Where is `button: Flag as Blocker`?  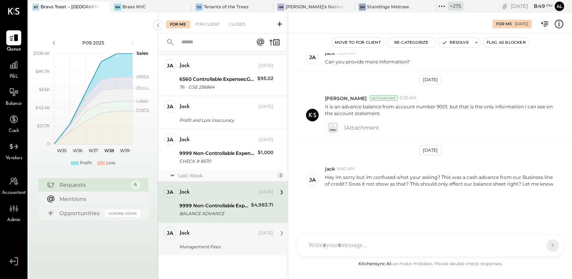
button: Flag as Blocker is located at coordinates (506, 42).